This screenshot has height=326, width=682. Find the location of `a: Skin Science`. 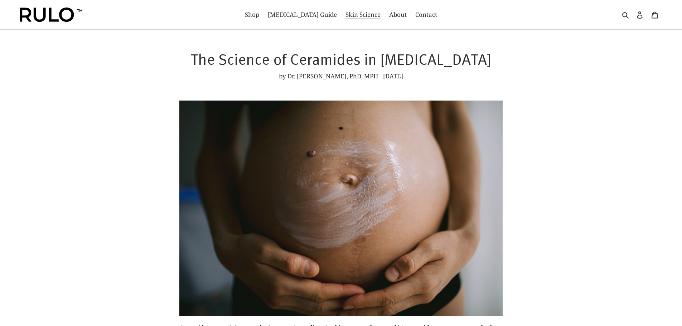

a: Skin Science is located at coordinates (363, 15).